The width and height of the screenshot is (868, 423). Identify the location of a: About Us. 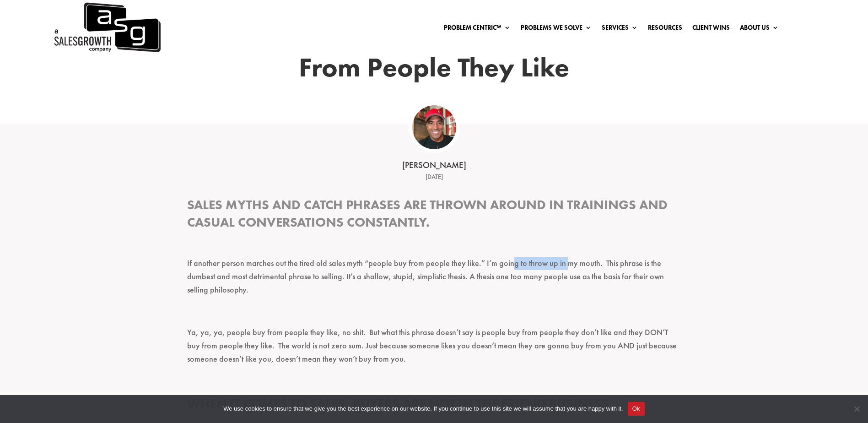
(759, 29).